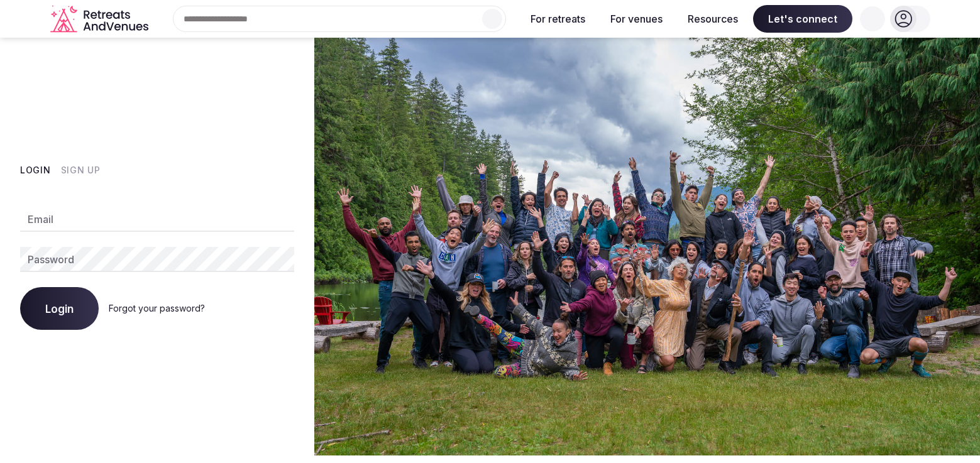 This screenshot has width=980, height=463. What do you see at coordinates (557, 18) in the screenshot?
I see `button: For retreats` at bounding box center [557, 18].